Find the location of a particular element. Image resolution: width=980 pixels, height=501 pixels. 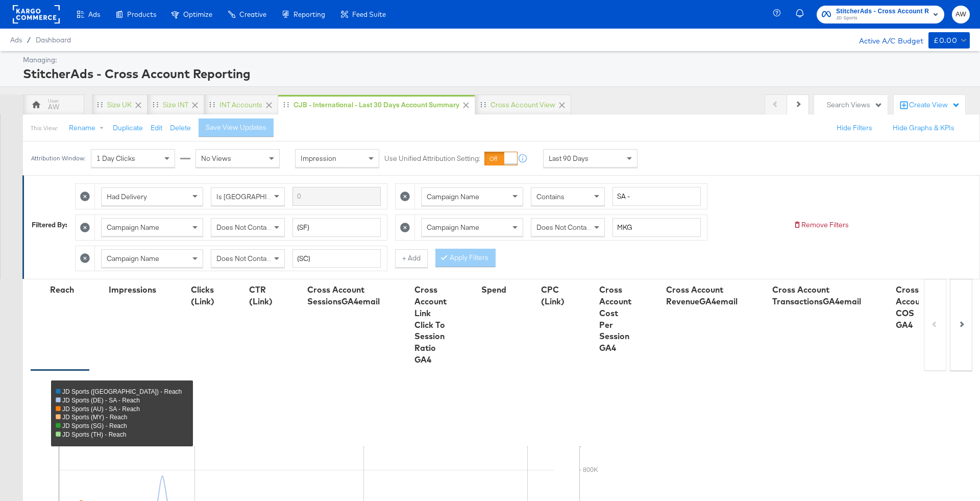

span: 1 Day Clicks is located at coordinates (116, 159).